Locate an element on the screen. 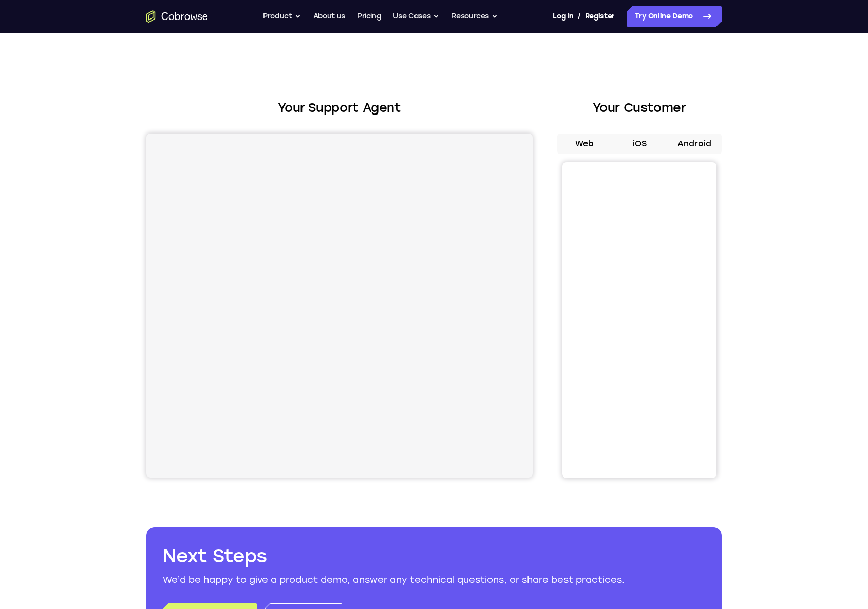 The width and height of the screenshot is (868, 609). a: Register is located at coordinates (599, 17).